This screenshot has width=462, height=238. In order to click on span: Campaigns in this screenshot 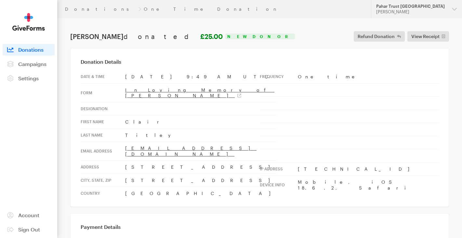, I will do `click(32, 64)`.